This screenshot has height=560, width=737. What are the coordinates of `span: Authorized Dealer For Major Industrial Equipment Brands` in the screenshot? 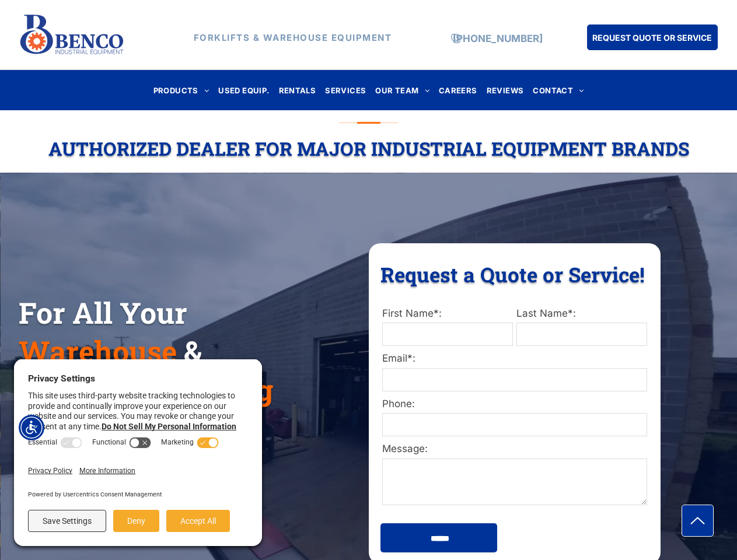 It's located at (369, 148).